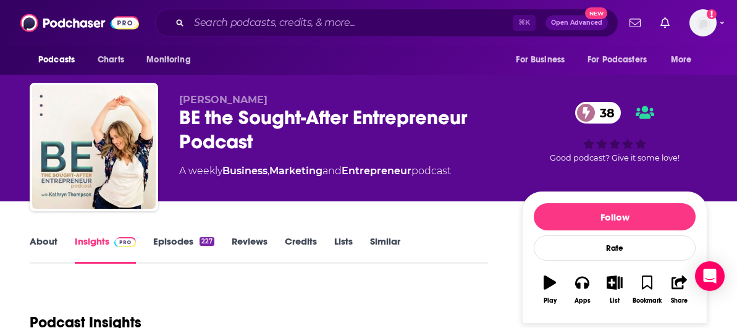 This screenshot has width=737, height=328. I want to click on button: Show profile menu, so click(703, 23).